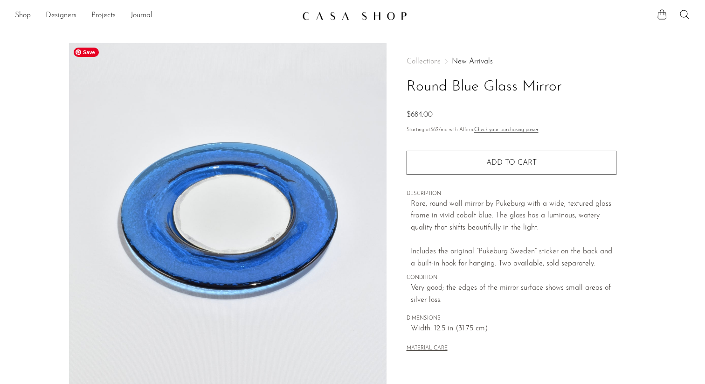 This screenshot has width=705, height=384. Describe the element at coordinates (512, 130) in the screenshot. I see `p: Starting at /mo with Affirm.` at that location.